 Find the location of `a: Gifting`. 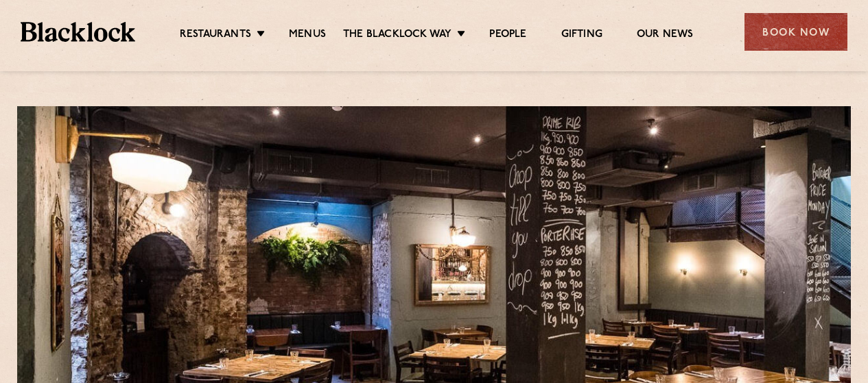

a: Gifting is located at coordinates (581, 36).